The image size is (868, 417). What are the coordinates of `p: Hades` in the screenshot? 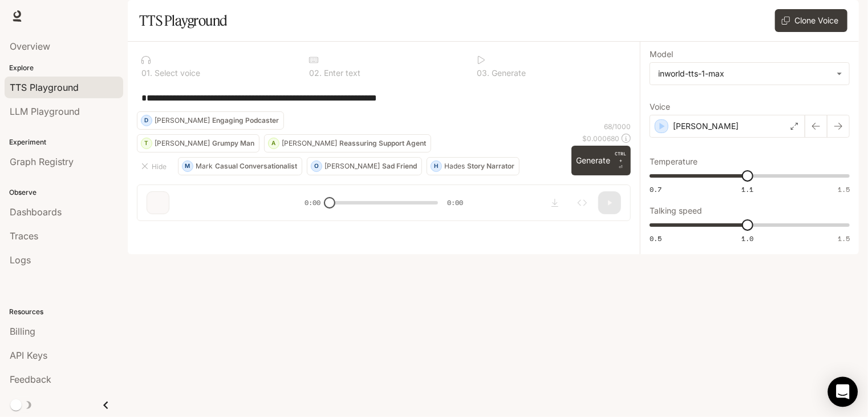 It's located at (455, 166).